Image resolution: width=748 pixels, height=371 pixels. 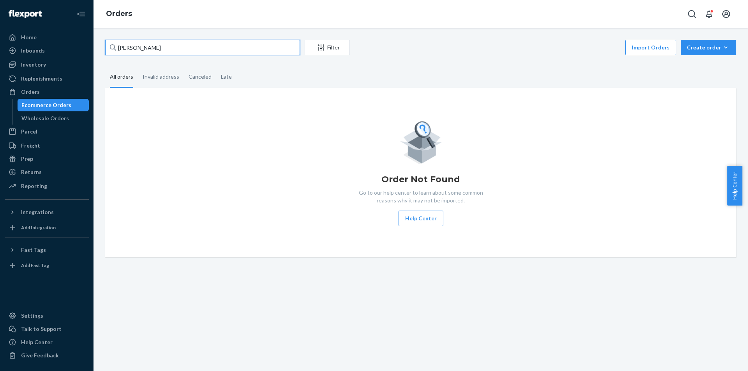 What do you see at coordinates (47, 132) in the screenshot?
I see `a: Parcel` at bounding box center [47, 132].